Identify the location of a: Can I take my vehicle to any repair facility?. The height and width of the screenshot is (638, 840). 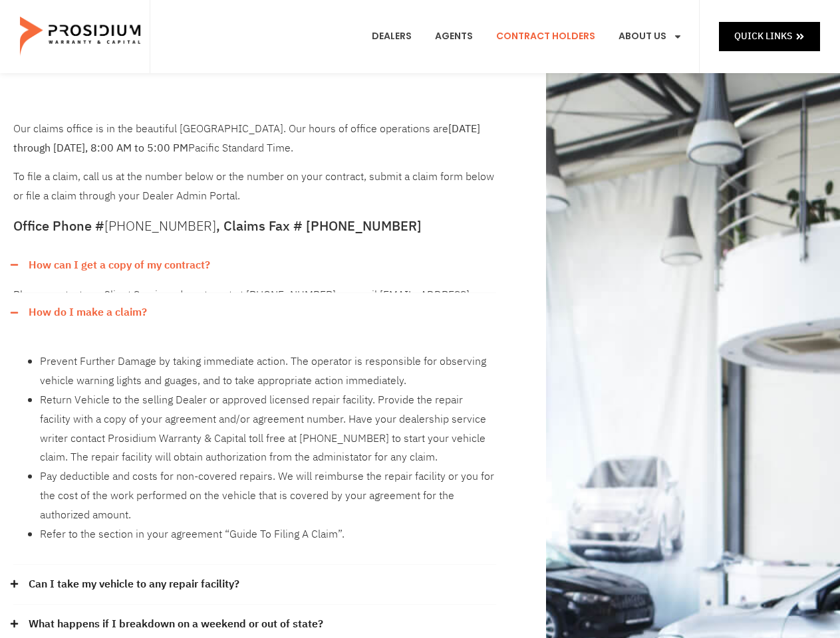
(134, 585).